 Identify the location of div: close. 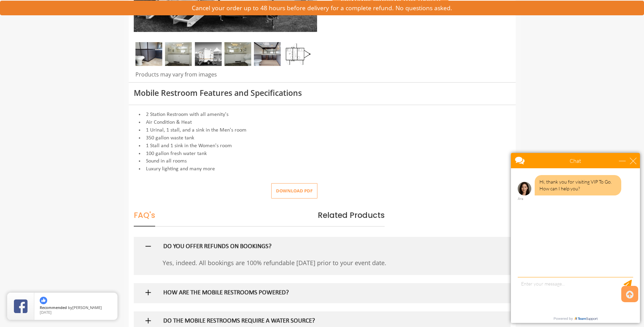
(126, 12).